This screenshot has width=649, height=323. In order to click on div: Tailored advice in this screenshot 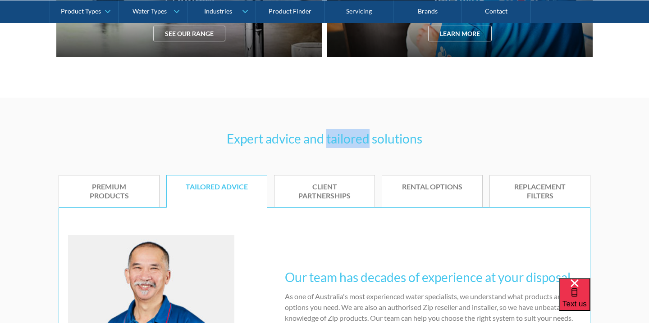, I will do `click(217, 187)`.